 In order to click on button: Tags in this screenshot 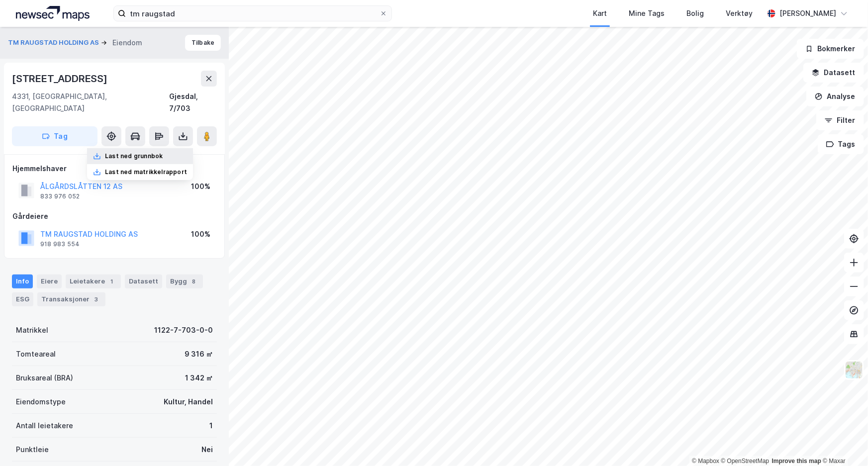, I will do `click(841, 144)`.